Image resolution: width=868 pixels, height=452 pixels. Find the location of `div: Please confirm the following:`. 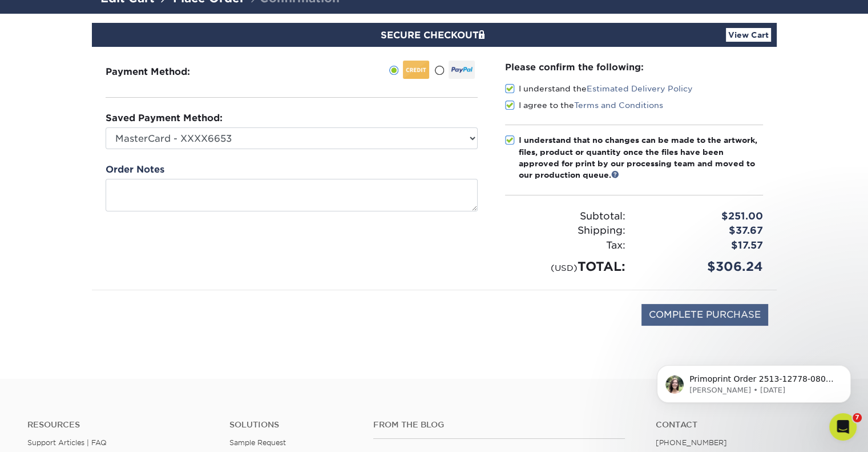

div: Please confirm the following: is located at coordinates (634, 67).